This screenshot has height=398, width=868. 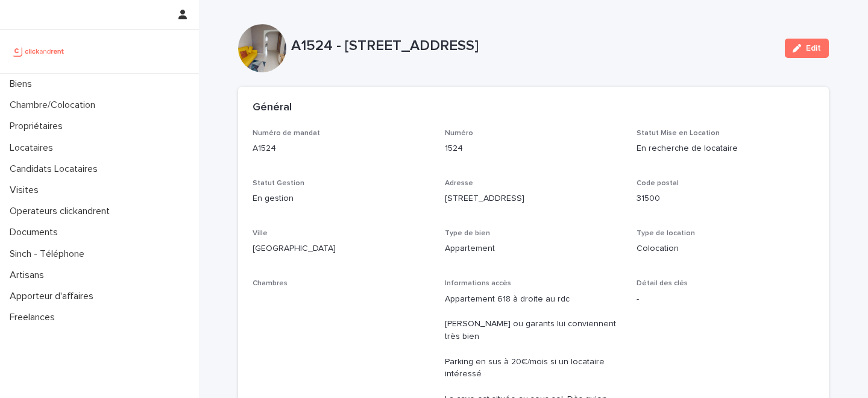 I want to click on p: En recherche de locataire, so click(x=725, y=149).